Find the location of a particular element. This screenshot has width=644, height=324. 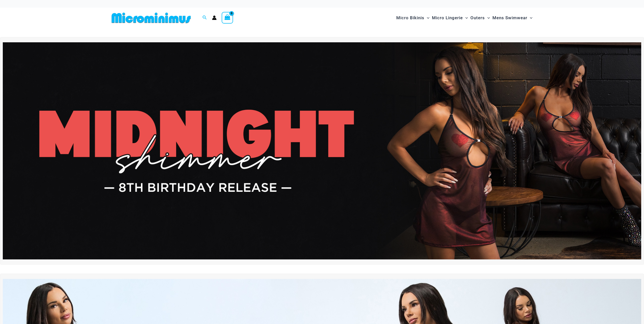

span: Micro Lingerie is located at coordinates (447, 18).